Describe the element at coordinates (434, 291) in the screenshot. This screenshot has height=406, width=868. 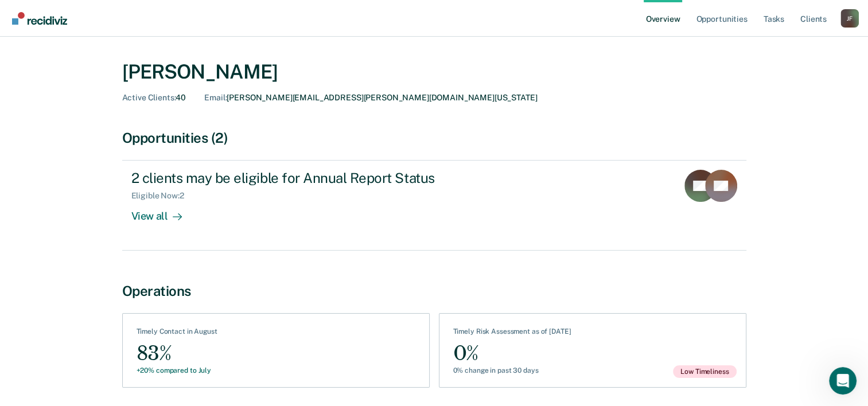
I see `div: Operations` at that location.